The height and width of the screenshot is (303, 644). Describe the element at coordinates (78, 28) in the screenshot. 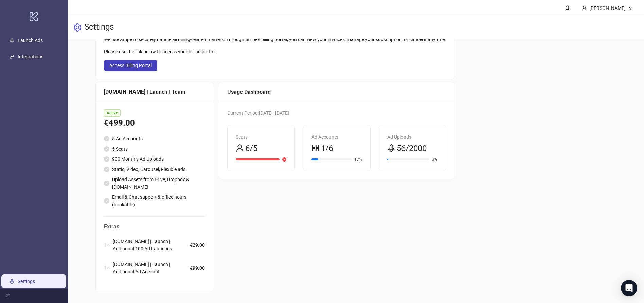

I see `span: setting` at that location.